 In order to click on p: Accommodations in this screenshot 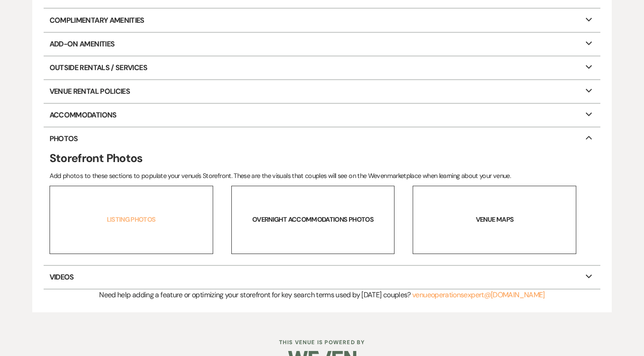, I will do `click(322, 115)`.